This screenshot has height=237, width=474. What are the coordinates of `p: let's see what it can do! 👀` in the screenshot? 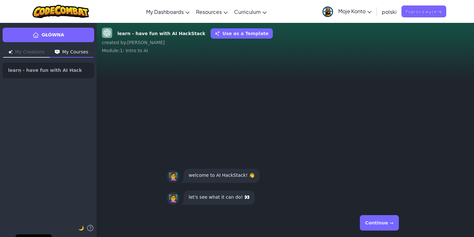 It's located at (219, 197).